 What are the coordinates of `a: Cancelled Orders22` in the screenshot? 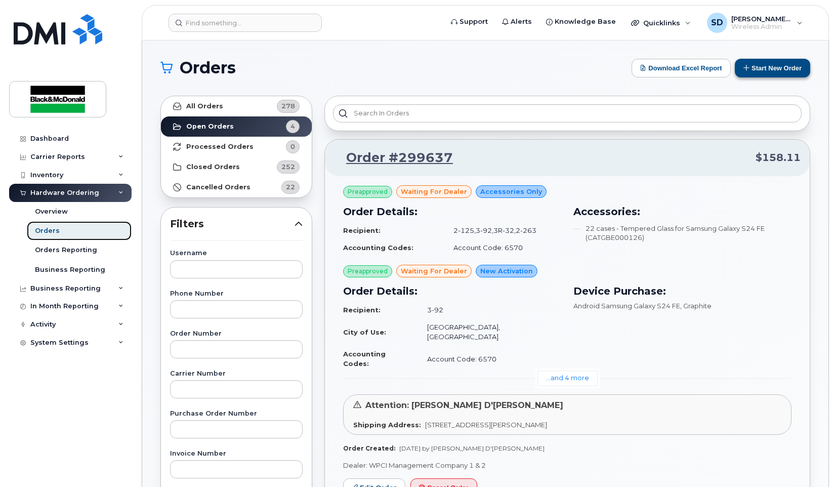 It's located at (236, 187).